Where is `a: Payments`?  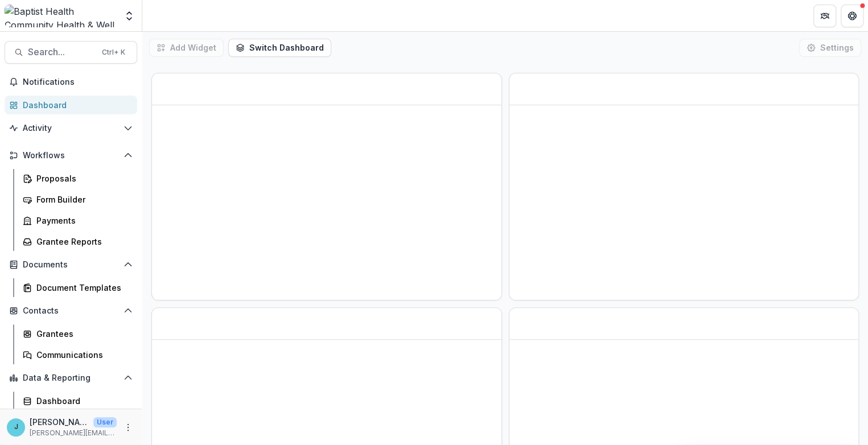
a: Payments is located at coordinates (77, 220).